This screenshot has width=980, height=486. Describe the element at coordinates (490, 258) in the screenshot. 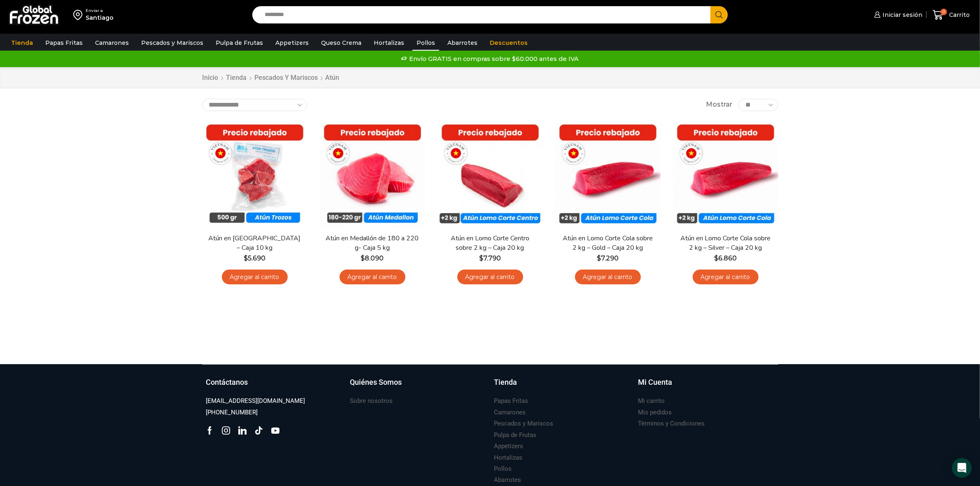

I see `bdi: 7.790` at that location.